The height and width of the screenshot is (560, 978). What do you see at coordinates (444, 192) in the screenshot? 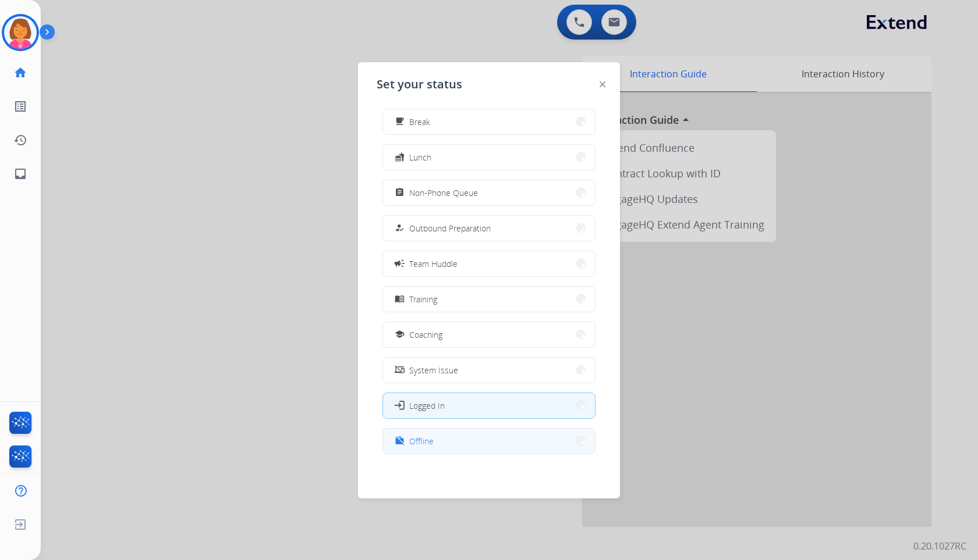
I see `span: Non-Phone Queue` at bounding box center [444, 192].